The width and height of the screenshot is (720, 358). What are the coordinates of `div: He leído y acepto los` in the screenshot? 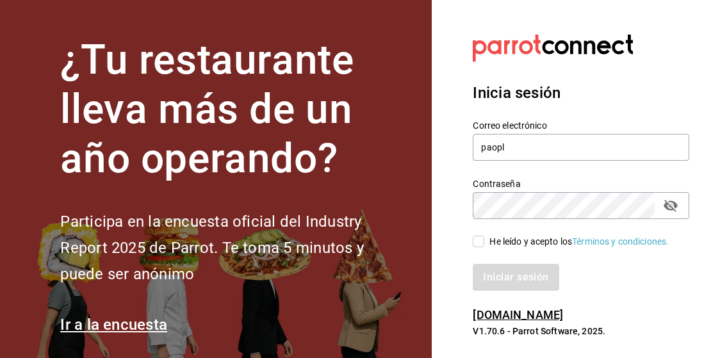 It's located at (579, 241).